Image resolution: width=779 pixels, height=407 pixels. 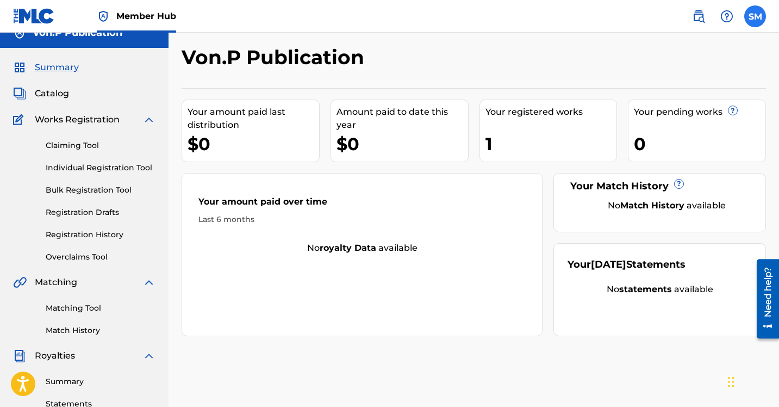 What do you see at coordinates (731, 382) in the screenshot?
I see `div: Drag` at bounding box center [731, 382].